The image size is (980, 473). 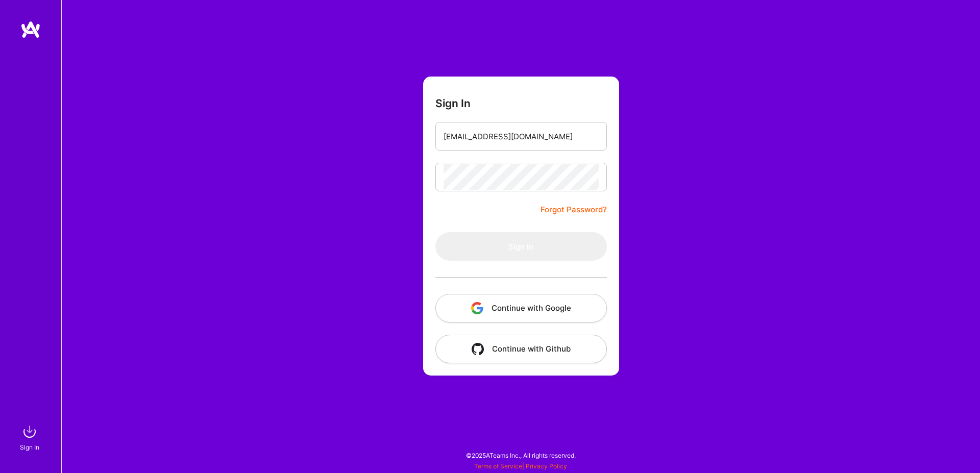 I want to click on a: Forgot Password?, so click(x=574, y=210).